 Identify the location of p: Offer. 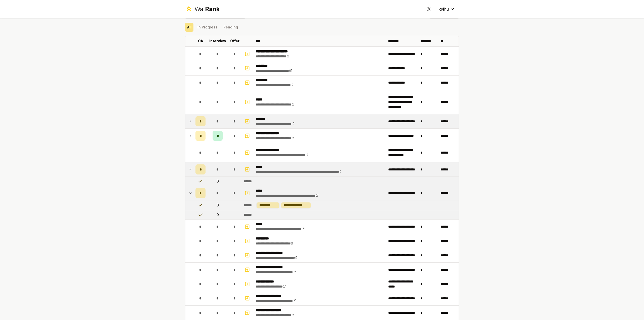
(235, 41).